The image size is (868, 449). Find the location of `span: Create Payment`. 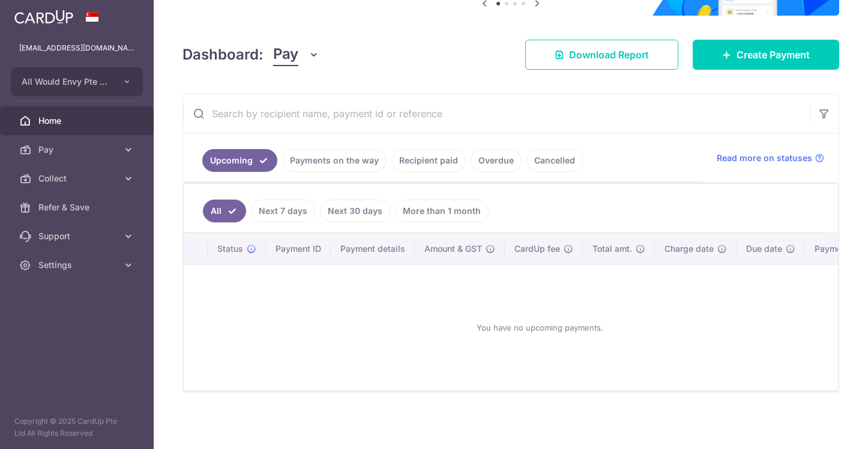

span: Create Payment is located at coordinates (773, 55).